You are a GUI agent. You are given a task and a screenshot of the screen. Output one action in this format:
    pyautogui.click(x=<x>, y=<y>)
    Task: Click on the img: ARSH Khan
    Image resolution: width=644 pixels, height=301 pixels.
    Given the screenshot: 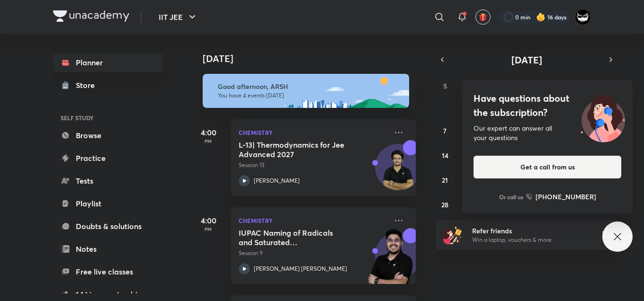 What is the action you would take?
    pyautogui.click(x=583, y=17)
    